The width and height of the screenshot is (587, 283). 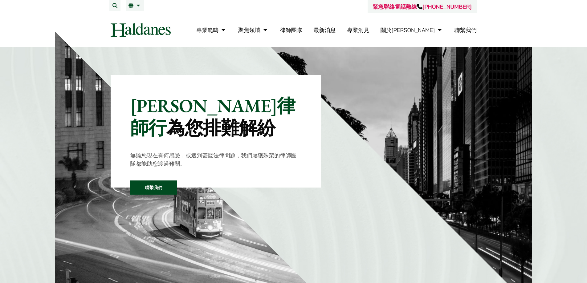 I want to click on p: 無論您現在有何感受，或遇到甚麼法律問題，我們屢獲殊榮的律師團隊都能助您渡過難關。, so click(x=216, y=160).